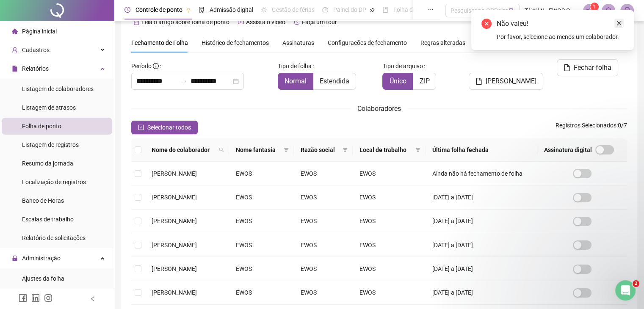  I want to click on span: user-add, so click(15, 50).